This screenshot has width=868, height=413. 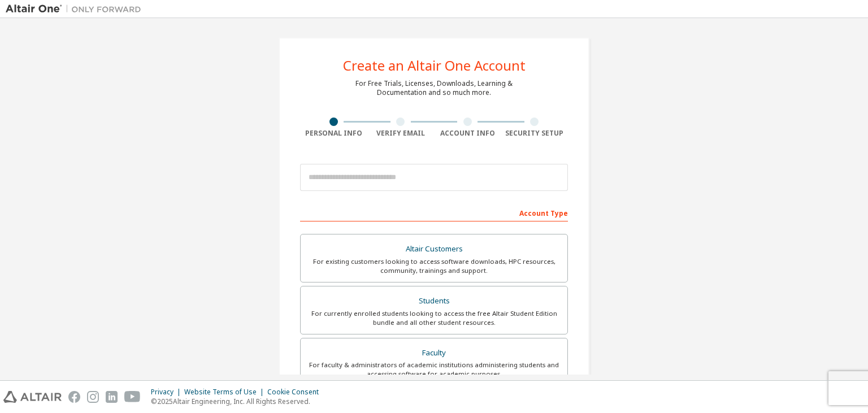 I want to click on div: Students, so click(x=434, y=302).